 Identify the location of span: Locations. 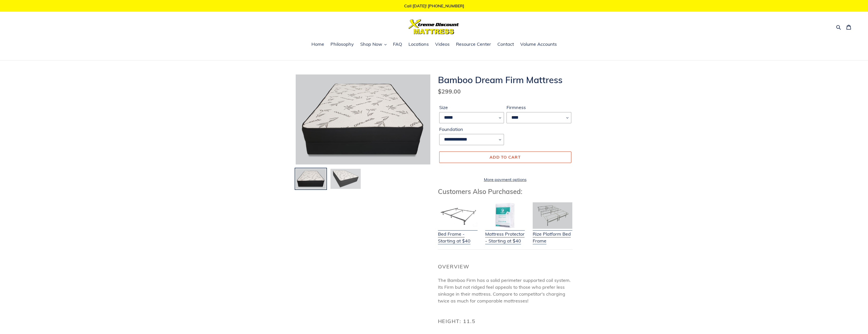
(419, 44).